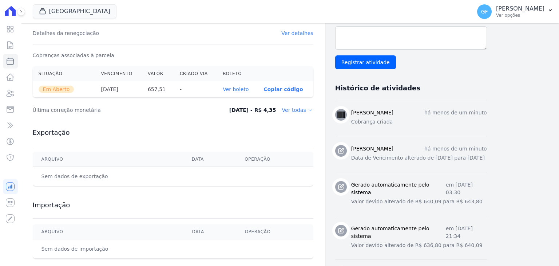  What do you see at coordinates (108, 248) in the screenshot?
I see `td: Sem dados de importação` at bounding box center [108, 248].